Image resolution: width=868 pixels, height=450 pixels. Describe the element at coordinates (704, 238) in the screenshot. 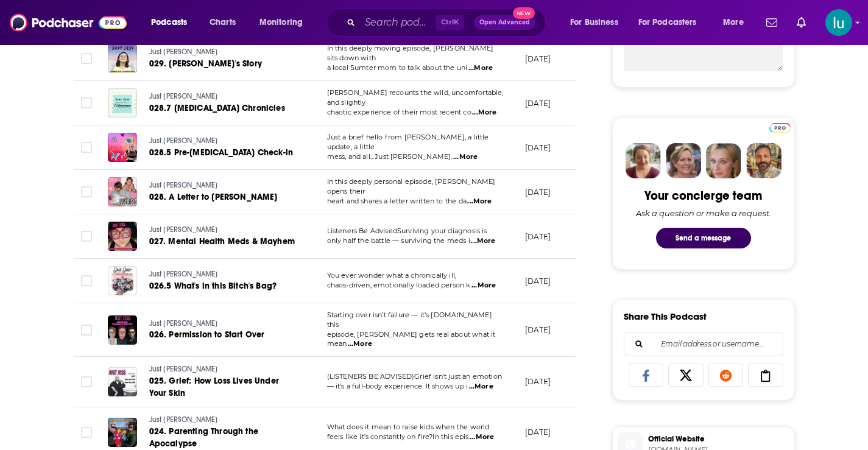

I see `button: Send a message` at that location.